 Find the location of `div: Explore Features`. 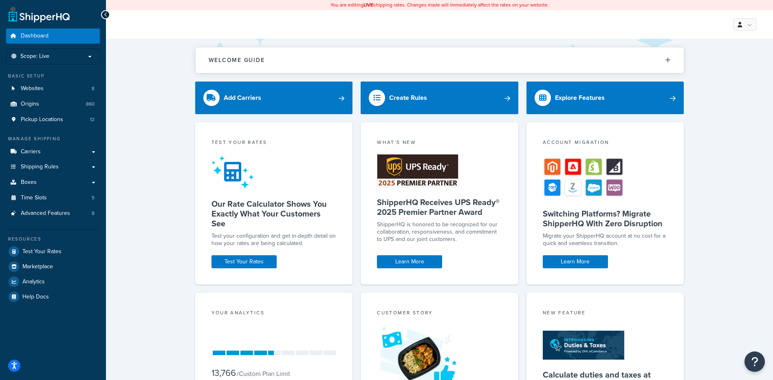

div: Explore Features is located at coordinates (580, 98).